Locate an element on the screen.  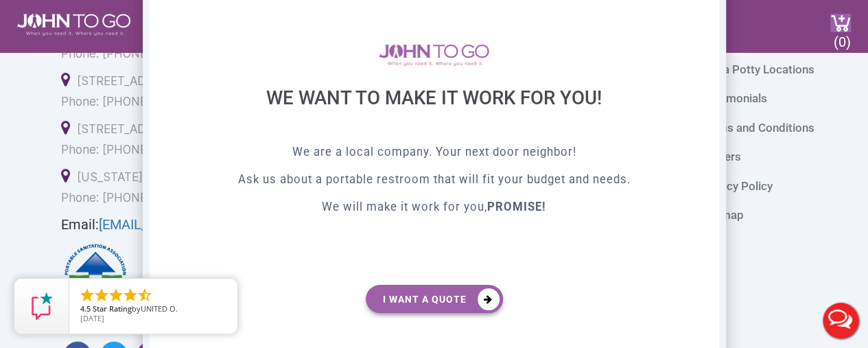
span: UNITED O. is located at coordinates (159, 308).